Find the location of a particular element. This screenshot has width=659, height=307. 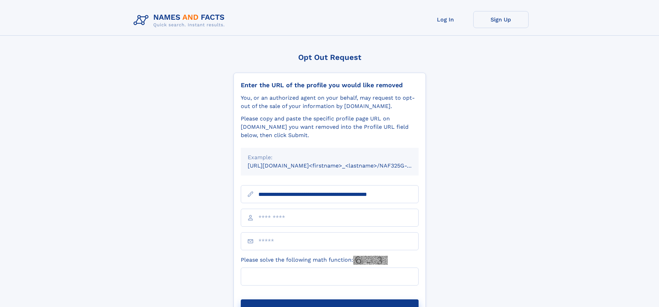

label: Please solve the following math function: is located at coordinates (314, 260).